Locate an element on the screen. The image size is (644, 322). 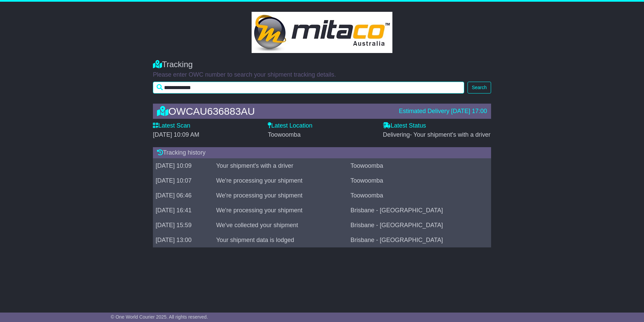
div: Tracking is located at coordinates (322, 64).